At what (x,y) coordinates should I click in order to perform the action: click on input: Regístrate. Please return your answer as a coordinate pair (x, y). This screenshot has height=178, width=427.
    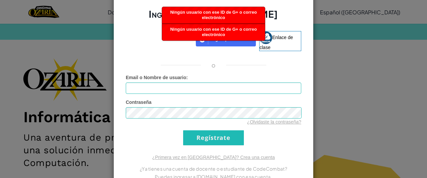
    Looking at the image, I should click on (213, 137).